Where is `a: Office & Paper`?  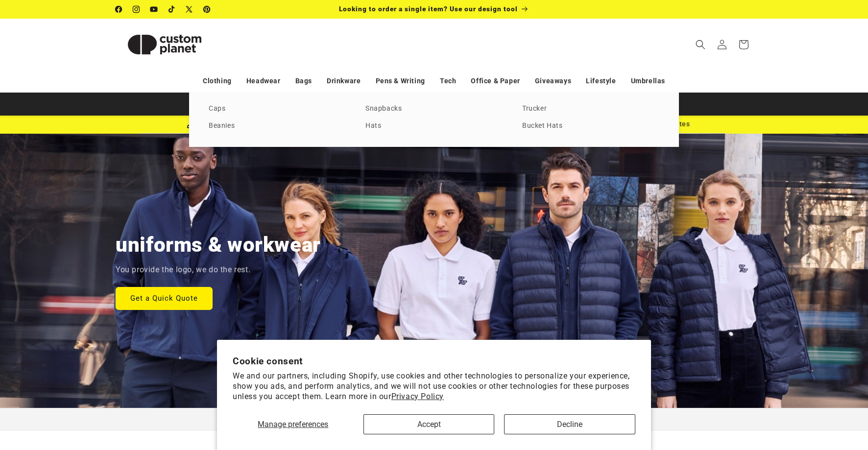
a: Office & Paper is located at coordinates (495, 80).